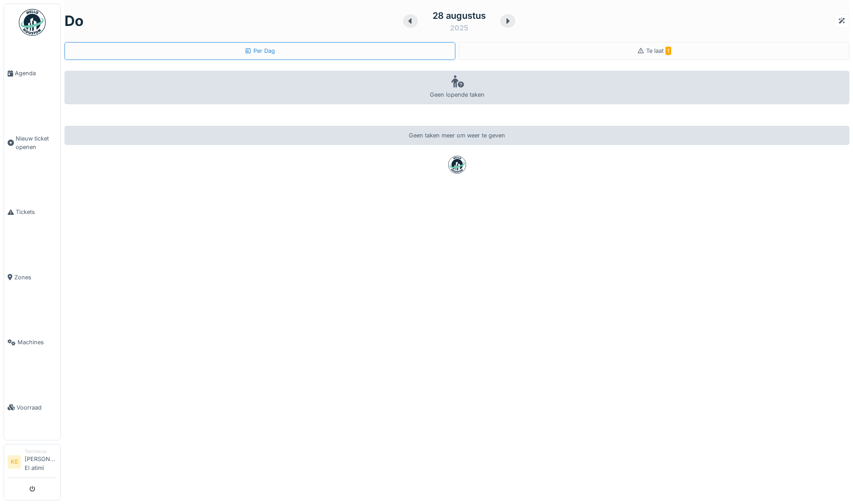  Describe the element at coordinates (260, 51) in the screenshot. I see `div: Per Dag` at that location.